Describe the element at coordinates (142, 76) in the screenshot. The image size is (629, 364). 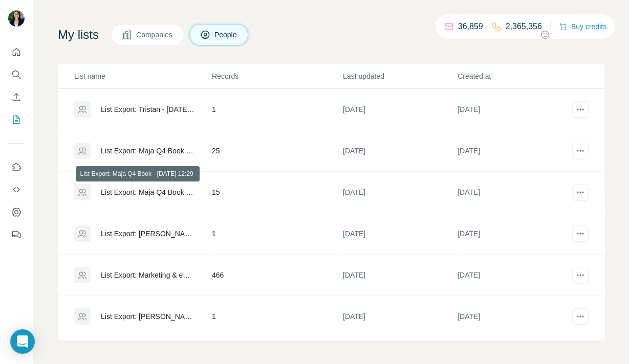
I see `p: List name` at that location.